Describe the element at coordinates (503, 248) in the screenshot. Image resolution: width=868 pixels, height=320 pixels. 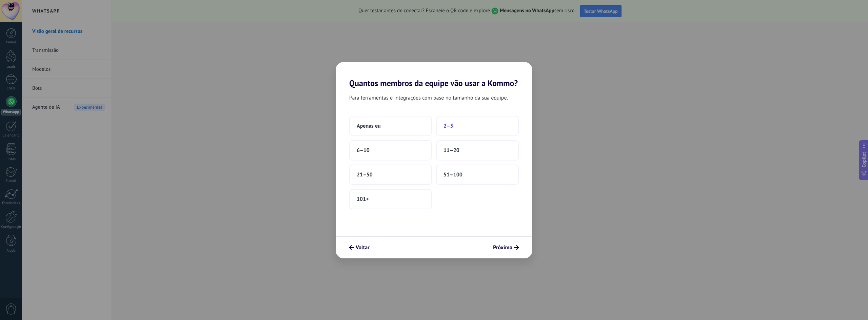
I see `span: Próximo` at that location.